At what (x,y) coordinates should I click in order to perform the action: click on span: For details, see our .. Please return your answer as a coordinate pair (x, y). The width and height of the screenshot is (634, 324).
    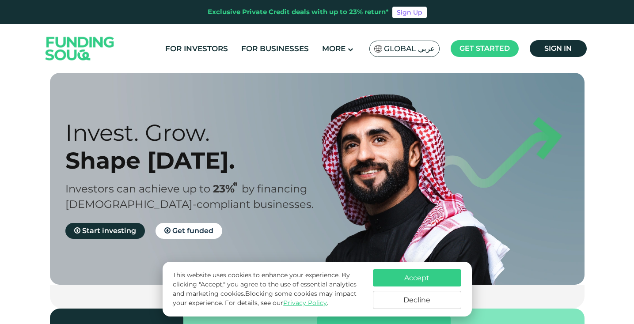
    Looking at the image, I should click on (277, 303).